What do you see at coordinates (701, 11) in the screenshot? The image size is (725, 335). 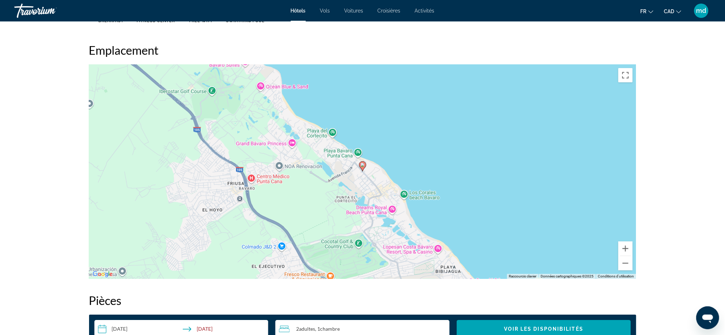 I see `button: User Menu` at bounding box center [701, 11].